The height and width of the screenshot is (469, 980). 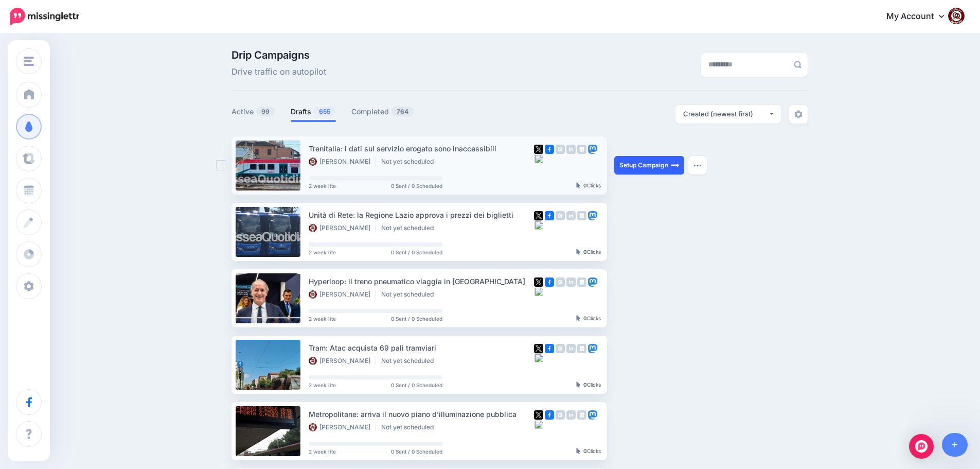 What do you see at coordinates (279, 55) in the screenshot?
I see `span: Drip Campaigns` at bounding box center [279, 55].